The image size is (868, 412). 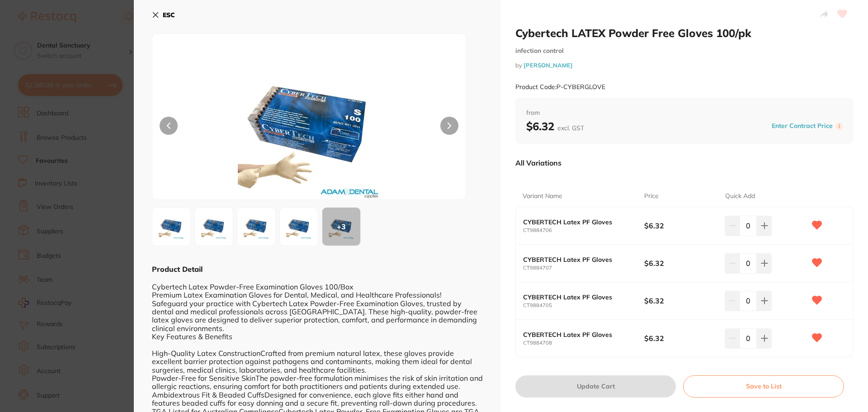 I want to click on small: CT9884707, so click(x=584, y=268).